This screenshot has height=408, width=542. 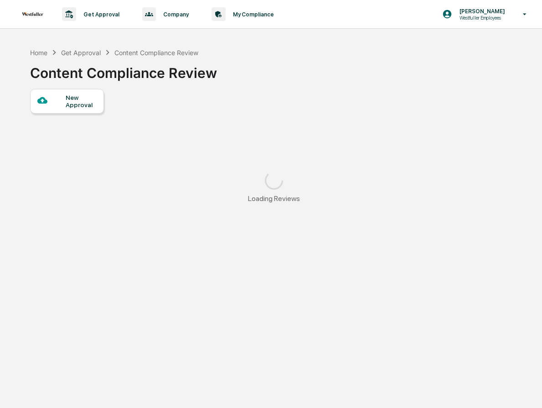 I want to click on div: Loading Reviews, so click(x=274, y=198).